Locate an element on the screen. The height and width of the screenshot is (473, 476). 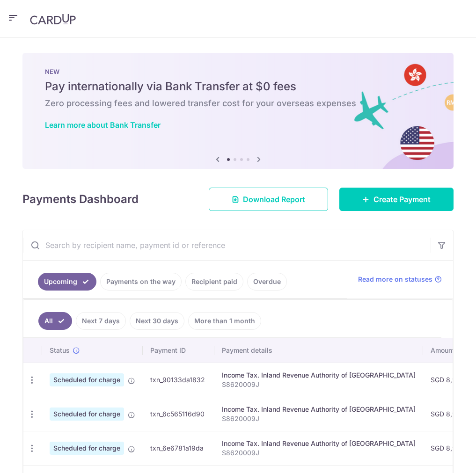
a: Next 7 days is located at coordinates (101, 321).